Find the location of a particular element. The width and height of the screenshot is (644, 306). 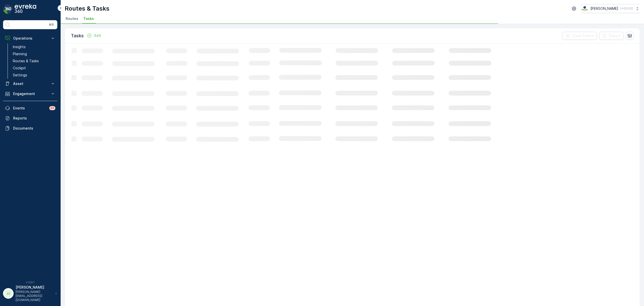

img: logo_dark-DEwI_e13.png is located at coordinates (26, 9).